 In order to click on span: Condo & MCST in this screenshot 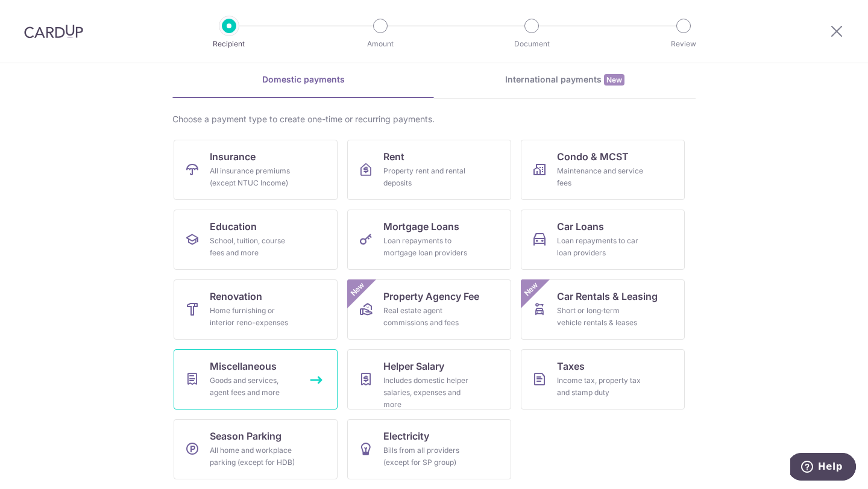, I will do `click(593, 157)`.